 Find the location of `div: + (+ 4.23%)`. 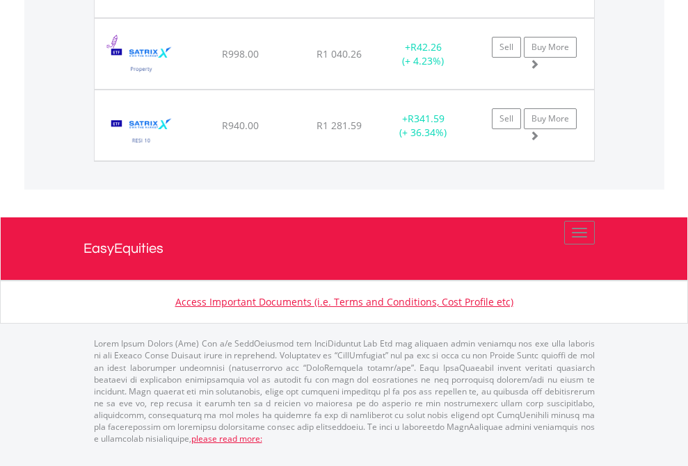

div: + (+ 4.23%) is located at coordinates (423, 54).